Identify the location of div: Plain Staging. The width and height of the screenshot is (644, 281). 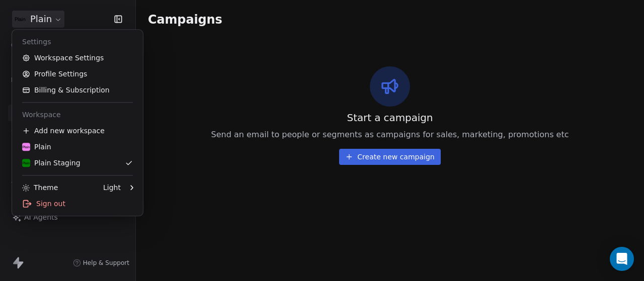
(51, 163).